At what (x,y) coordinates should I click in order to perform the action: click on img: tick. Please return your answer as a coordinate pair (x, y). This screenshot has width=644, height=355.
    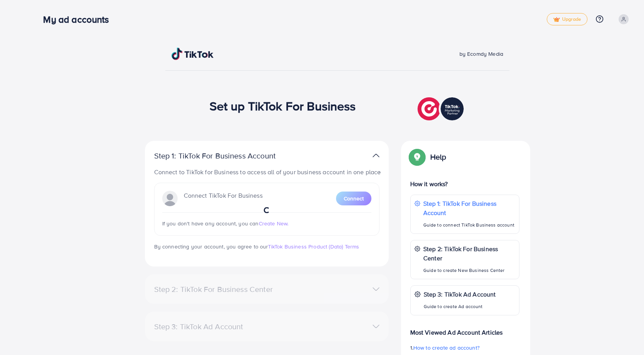
    Looking at the image, I should click on (556, 19).